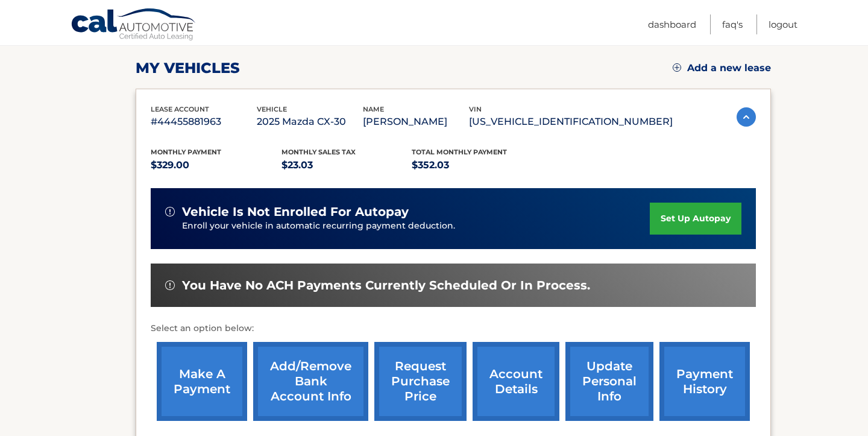 The width and height of the screenshot is (868, 436). What do you see at coordinates (453, 329) in the screenshot?
I see `p: Select an option below:` at bounding box center [453, 329].